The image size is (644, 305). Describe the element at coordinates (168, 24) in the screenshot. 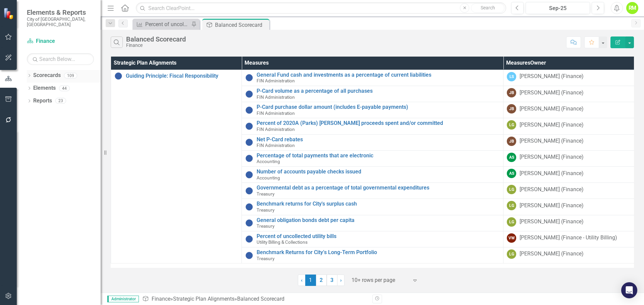

I see `div: Percent of uncollected utility bills` at that location.